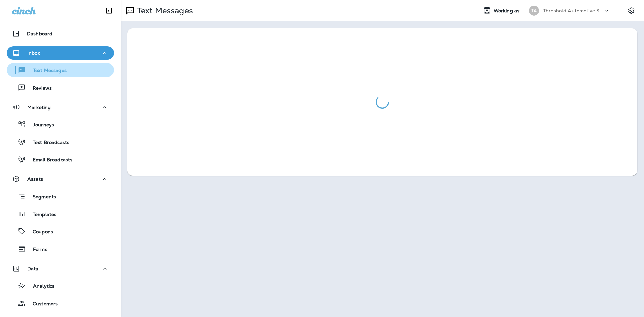  I want to click on p: Email Broadcasts, so click(49, 160).